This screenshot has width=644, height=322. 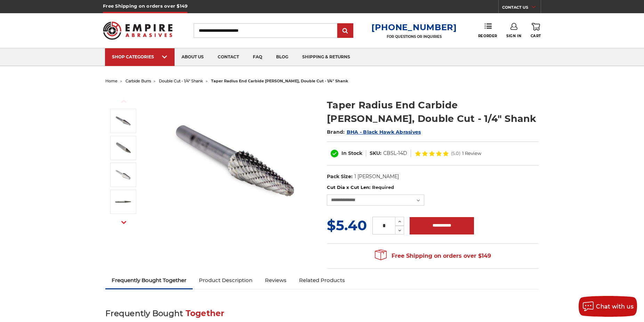 I want to click on a: about us, so click(x=193, y=57).